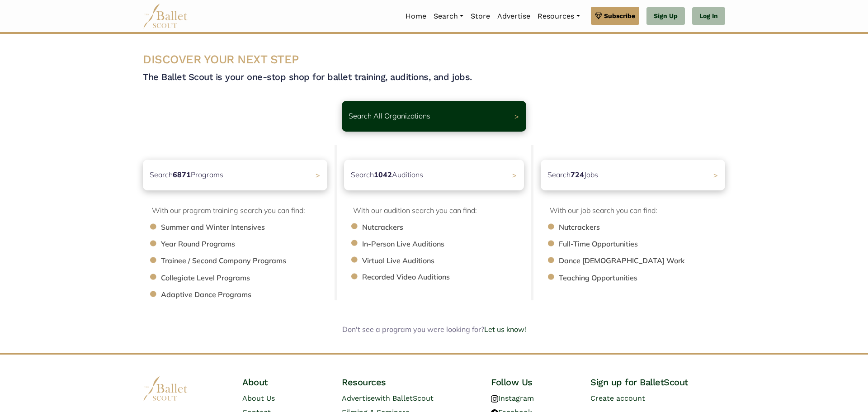 This screenshot has height=412, width=868. I want to click on a: Advertisewith BalletScout, so click(388, 398).